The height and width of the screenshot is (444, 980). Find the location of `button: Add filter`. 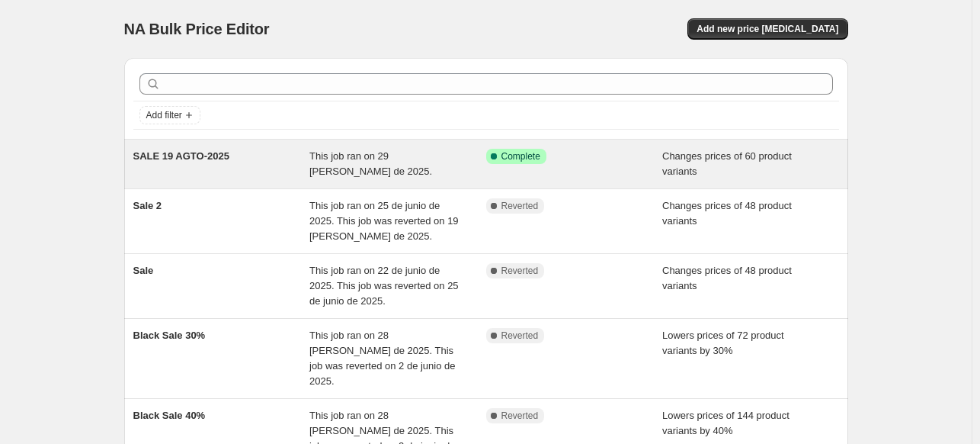

button: Add filter is located at coordinates (170, 115).